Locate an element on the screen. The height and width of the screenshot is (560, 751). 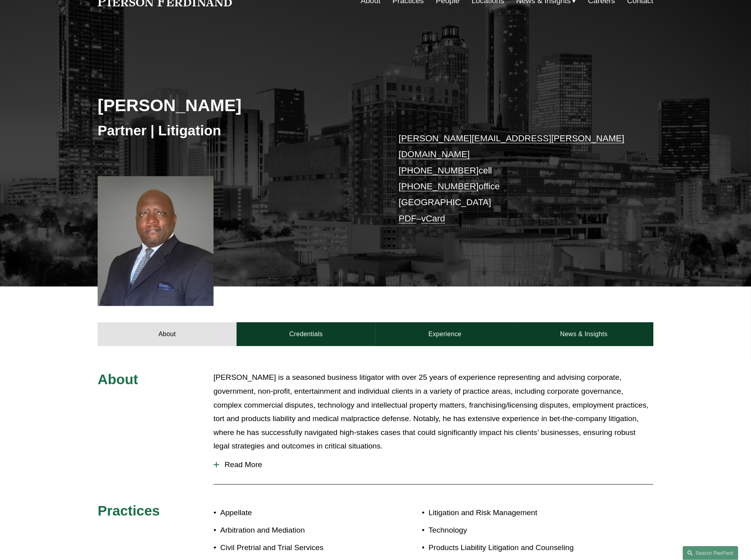
p: Litigation and Risk Management is located at coordinates (518, 512).